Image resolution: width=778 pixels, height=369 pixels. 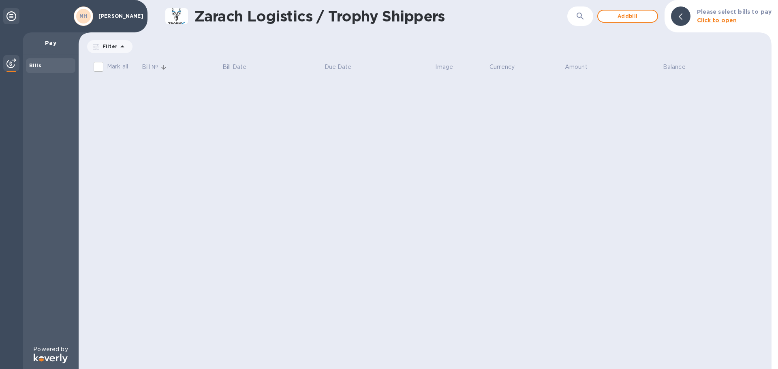 I want to click on span: Bill №, so click(x=155, y=67).